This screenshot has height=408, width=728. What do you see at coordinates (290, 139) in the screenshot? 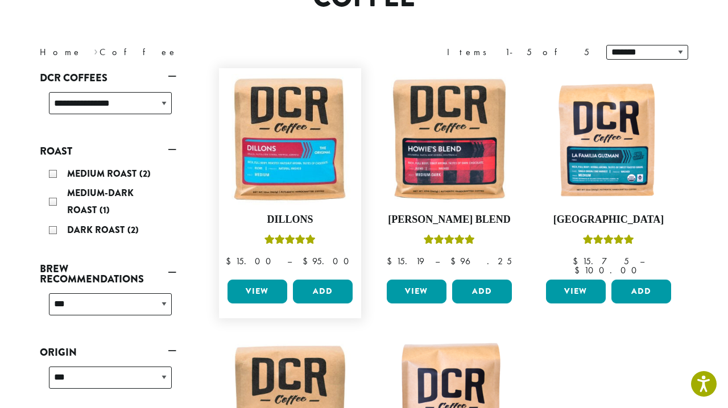
I see `img: Dillons-12oz-300x300.jpg` at bounding box center [290, 139].